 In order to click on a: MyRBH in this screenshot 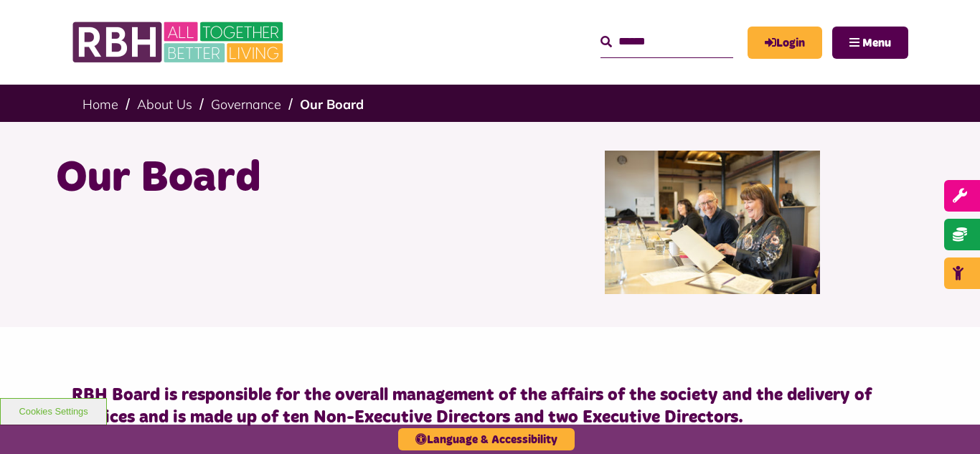, I will do `click(785, 42)`.